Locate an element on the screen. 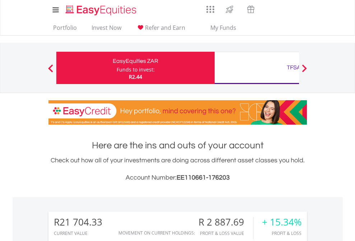  a: Portfolio is located at coordinates (65, 29).